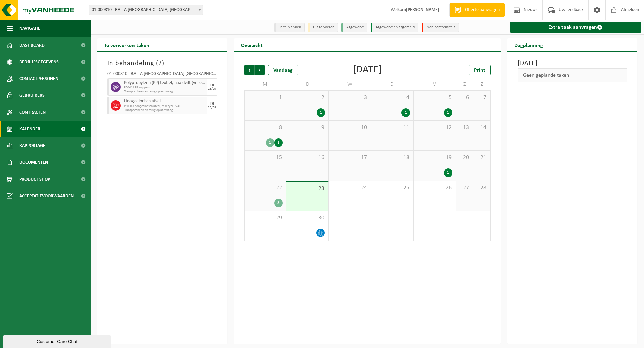  Describe the element at coordinates (307, 189) in the screenshot. I see `span: 23` at that location.